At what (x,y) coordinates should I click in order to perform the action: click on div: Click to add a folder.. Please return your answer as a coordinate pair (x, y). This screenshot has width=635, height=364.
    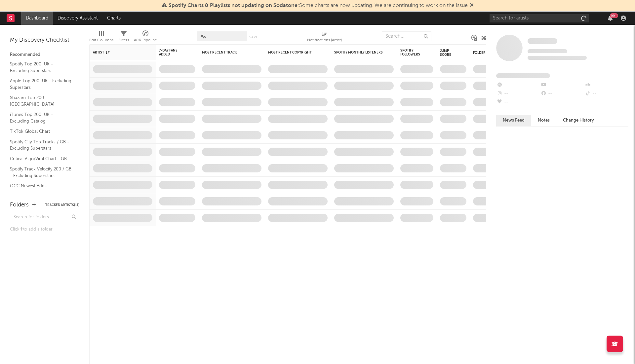
    Looking at the image, I should click on (45, 230).